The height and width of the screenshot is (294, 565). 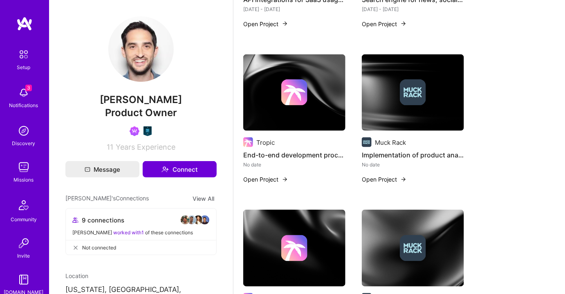 What do you see at coordinates (135, 131) in the screenshot?
I see `img: Been on Mission` at bounding box center [135, 131].